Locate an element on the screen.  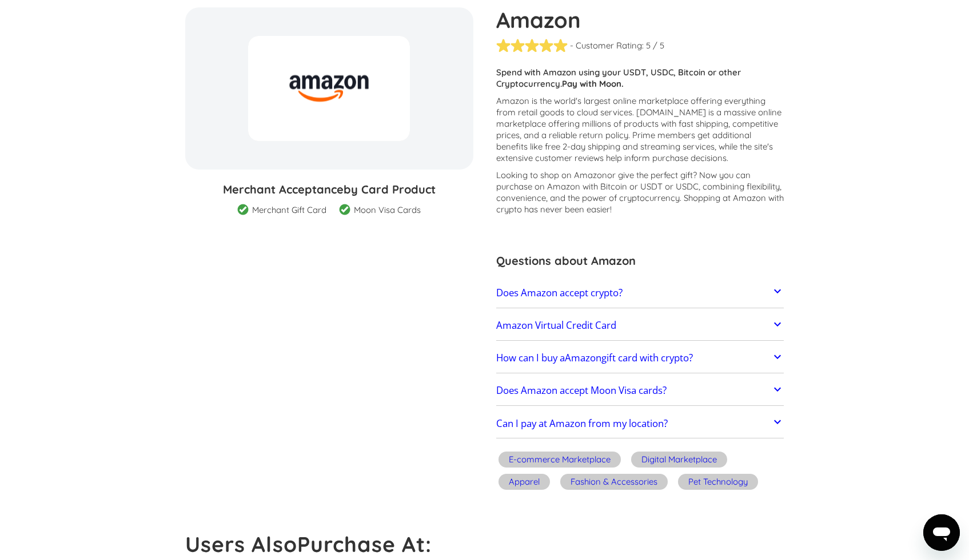
div: - Customer Rating: is located at coordinates (607, 45).